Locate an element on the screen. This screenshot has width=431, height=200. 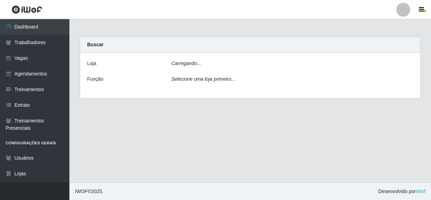
i: Carregando... is located at coordinates (186, 63).